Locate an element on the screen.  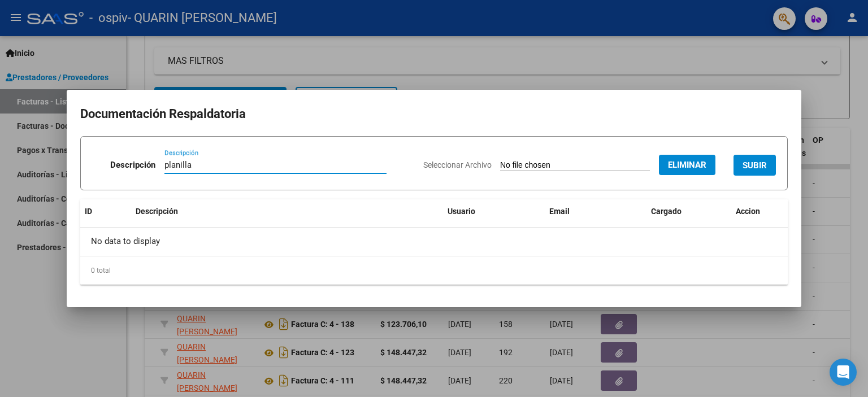
datatable-header-cell: Descripción is located at coordinates (287, 212).